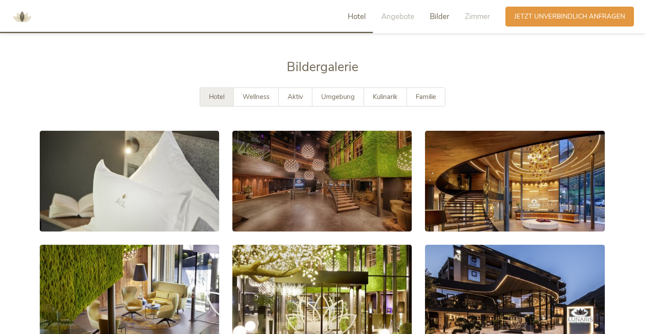  What do you see at coordinates (322, 67) in the screenshot?
I see `span: Bildergalerie` at bounding box center [322, 67].